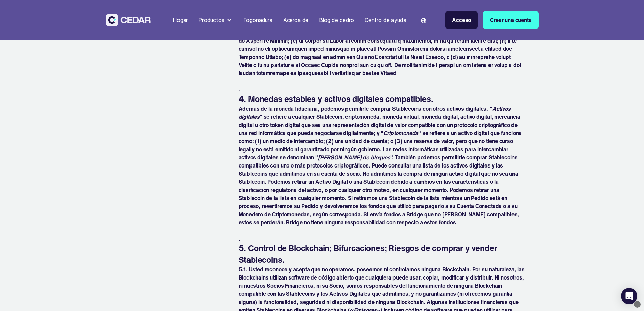  Describe the element at coordinates (296, 20) in the screenshot. I see `a: Acerca de` at that location.